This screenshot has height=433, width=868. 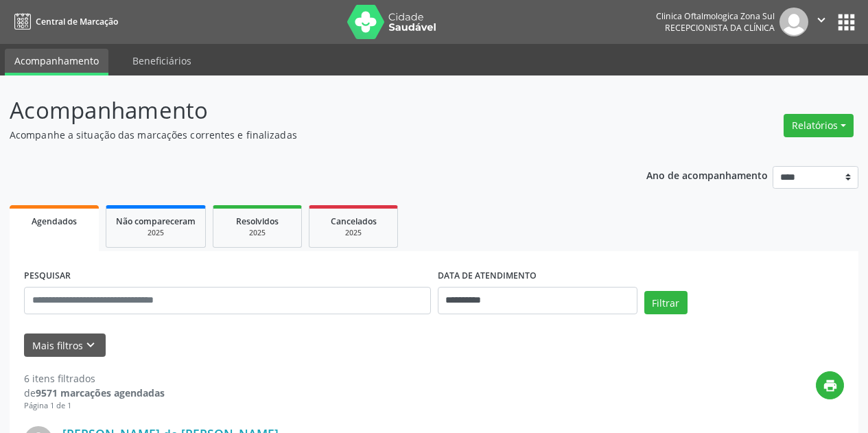 What do you see at coordinates (94, 378) in the screenshot?
I see `div: 6 itens filtrados` at bounding box center [94, 378].